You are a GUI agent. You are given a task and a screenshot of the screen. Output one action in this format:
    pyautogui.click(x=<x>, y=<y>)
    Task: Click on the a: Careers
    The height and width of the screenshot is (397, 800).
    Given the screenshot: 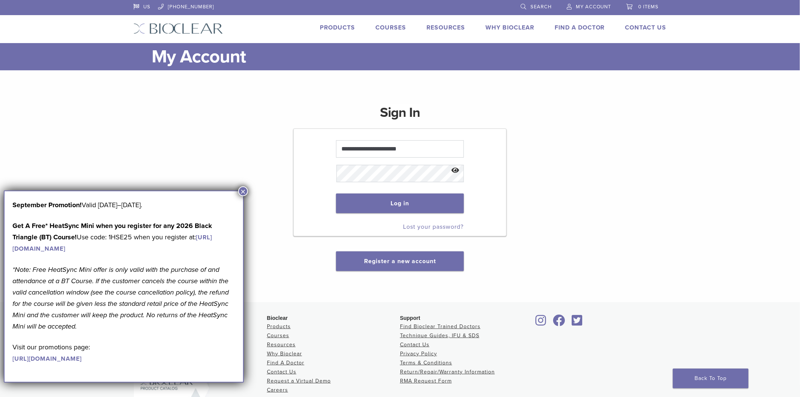 What is the action you would take?
    pyautogui.click(x=277, y=390)
    